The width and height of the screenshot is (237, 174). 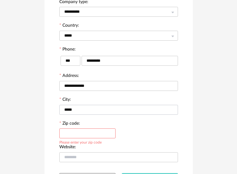 I want to click on label: Address:, so click(x=69, y=76).